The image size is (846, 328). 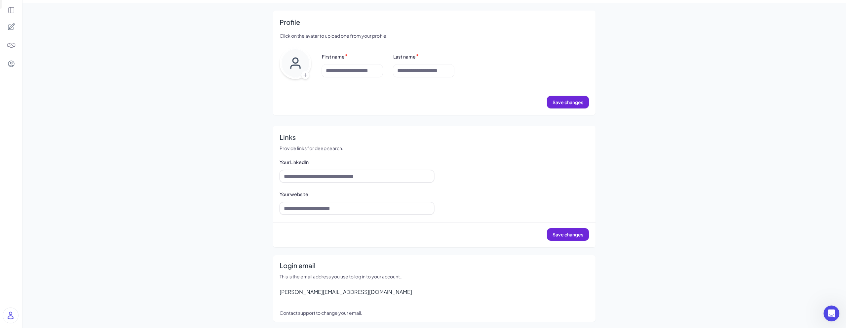 I want to click on h2: Login email, so click(x=434, y=265).